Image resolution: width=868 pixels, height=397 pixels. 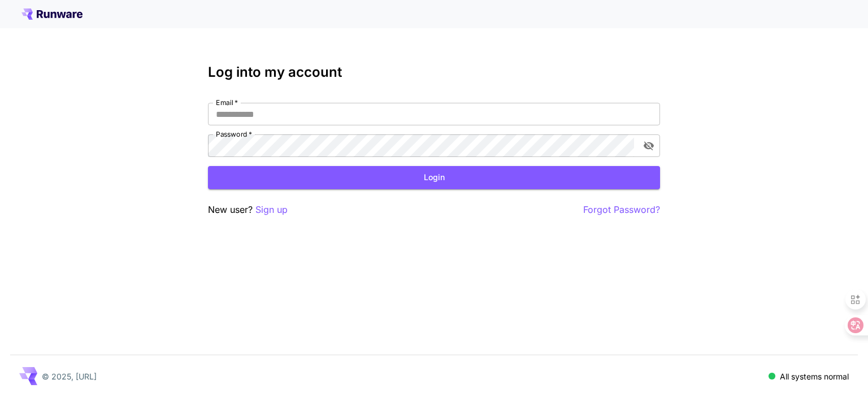 I want to click on button: Login, so click(x=434, y=178).